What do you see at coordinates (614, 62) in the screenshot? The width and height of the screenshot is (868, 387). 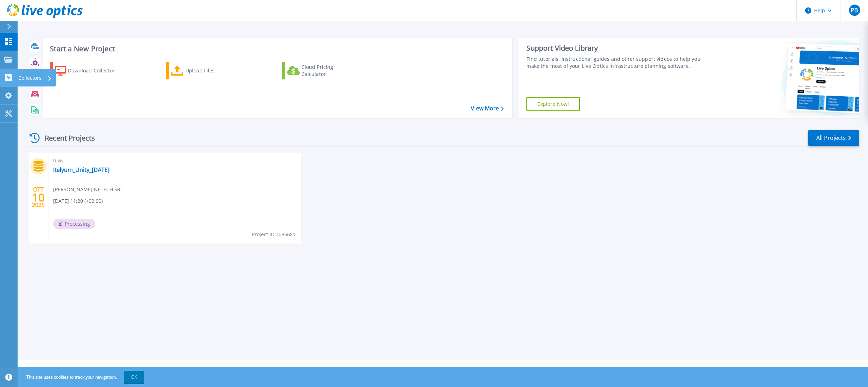 I see `div: Find tutorials, instructional guides and other support videos to help you make the most of your L...` at bounding box center [614, 62].